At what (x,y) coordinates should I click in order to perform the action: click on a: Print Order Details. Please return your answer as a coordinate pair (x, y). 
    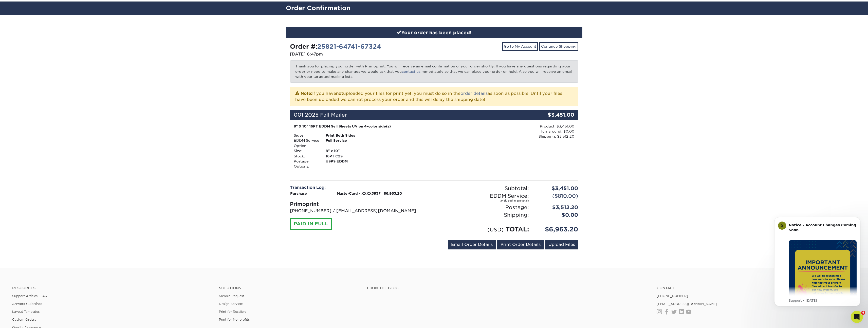
    Looking at the image, I should click on (521, 245).